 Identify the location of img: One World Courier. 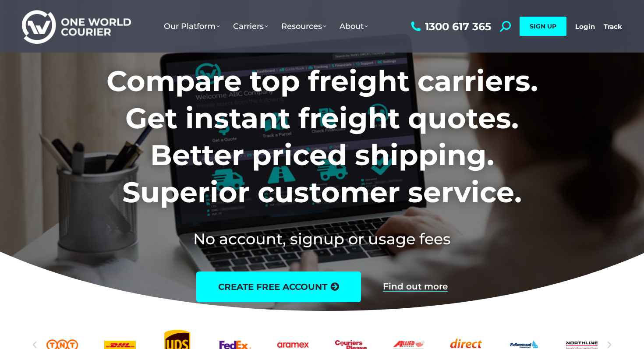
(76, 26).